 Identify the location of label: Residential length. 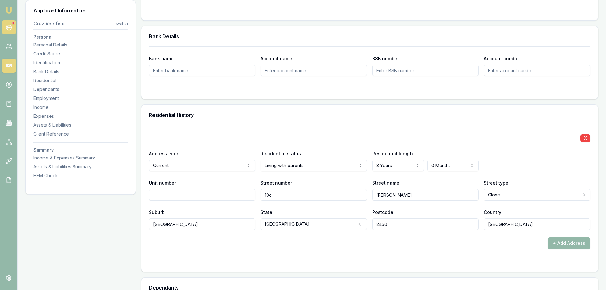
(393, 153).